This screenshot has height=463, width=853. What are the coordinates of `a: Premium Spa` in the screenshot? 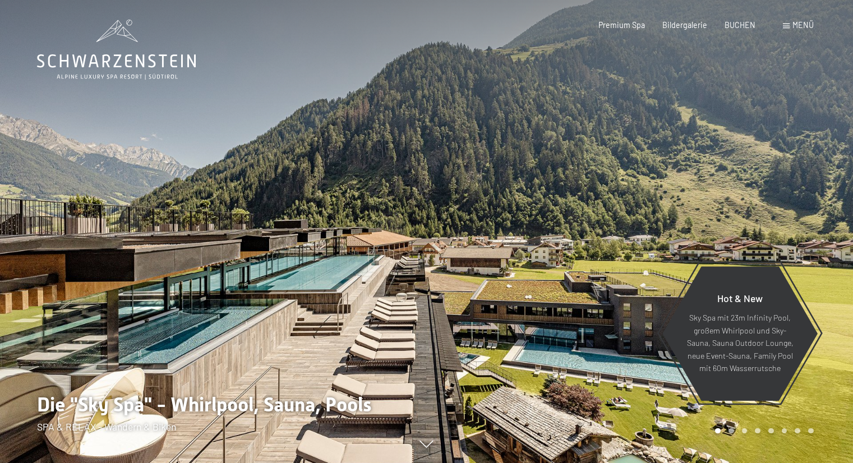 It's located at (622, 25).